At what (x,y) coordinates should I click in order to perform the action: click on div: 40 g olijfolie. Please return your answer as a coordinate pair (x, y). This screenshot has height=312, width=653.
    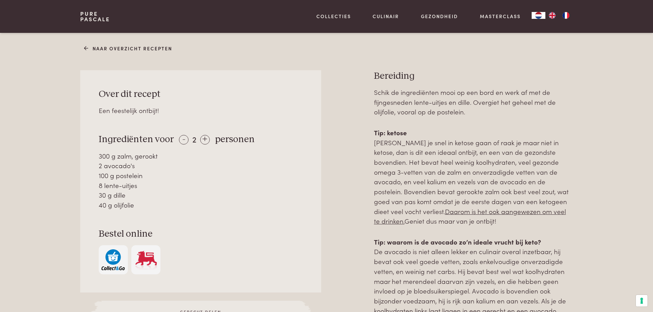
    Looking at the image, I should click on (201, 205).